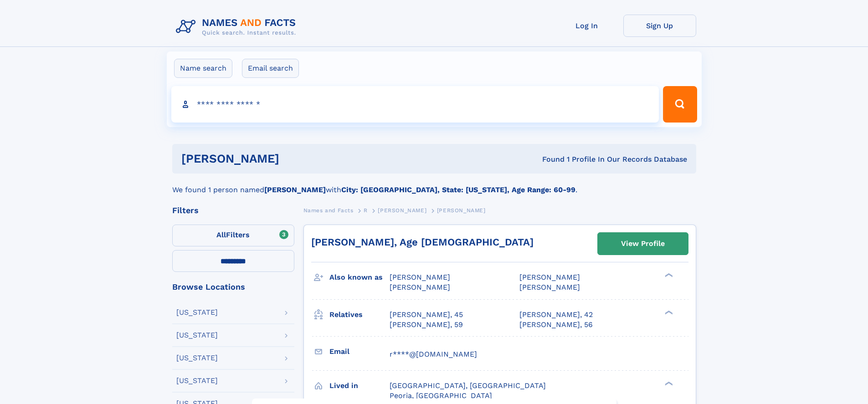  Describe the element at coordinates (359, 277) in the screenshot. I see `h3: Also known as` at that location.